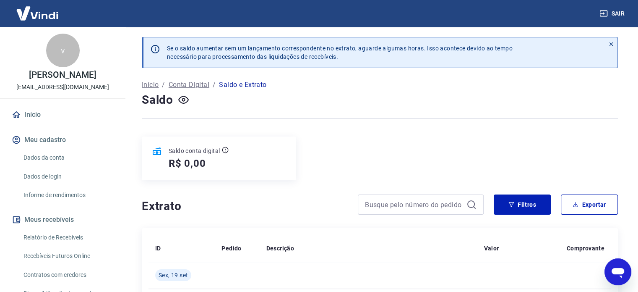  Describe the element at coordinates (242, 85) in the screenshot. I see `p: Saldo e Extrato` at that location.